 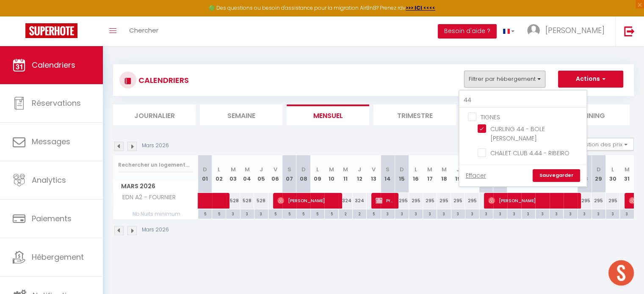 What do you see at coordinates (523, 138) in the screenshot?
I see `div: Filtrer par hébergement` at bounding box center [523, 138].